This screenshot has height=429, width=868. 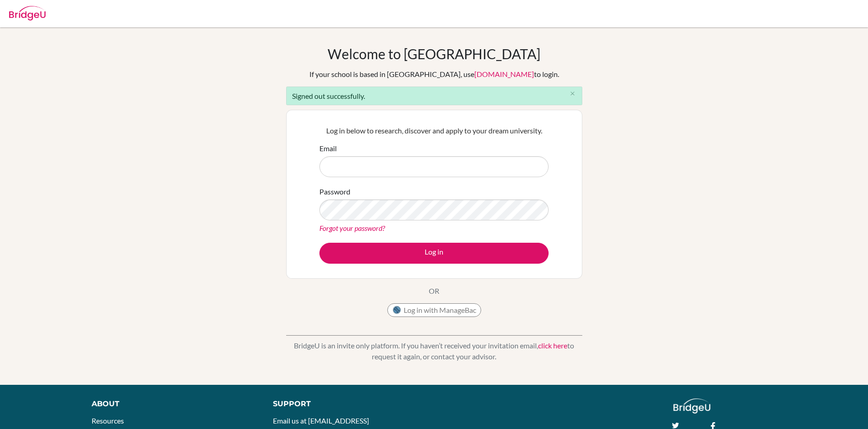 I want to click on img: Bridge-U, so click(x=28, y=13).